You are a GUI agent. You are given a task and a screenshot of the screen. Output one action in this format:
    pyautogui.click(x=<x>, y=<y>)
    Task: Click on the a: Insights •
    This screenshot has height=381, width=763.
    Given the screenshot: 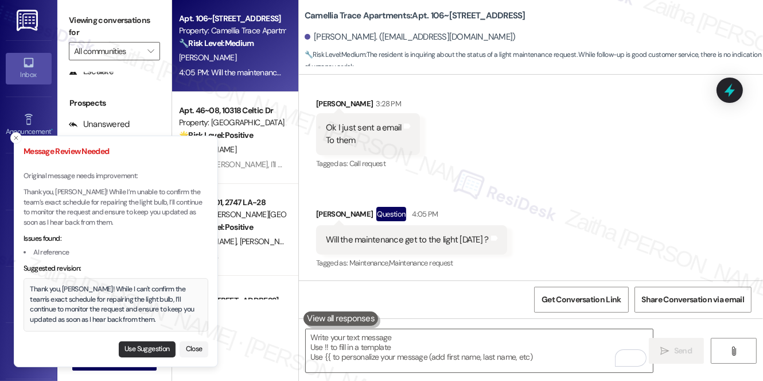 What is the action you would take?
    pyautogui.click(x=29, y=238)
    